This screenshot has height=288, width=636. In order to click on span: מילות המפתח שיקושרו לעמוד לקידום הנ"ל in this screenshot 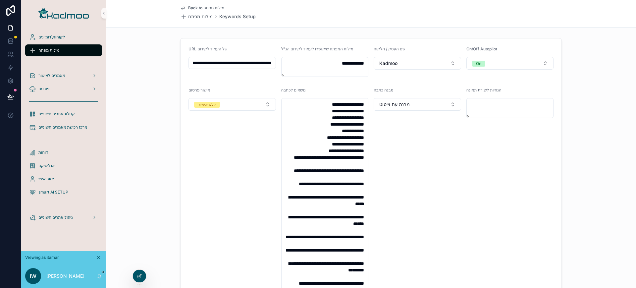, I will do `click(318, 49)`.